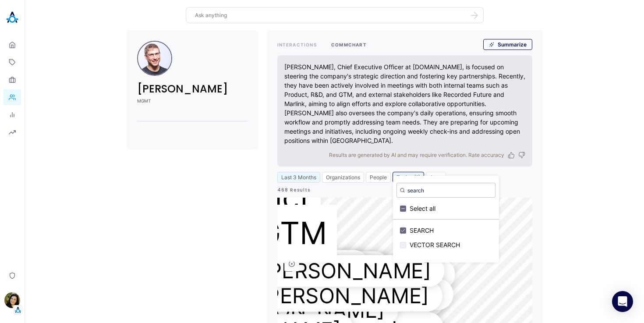 Image resolution: width=644 pixels, height=323 pixels. What do you see at coordinates (155, 59) in the screenshot?
I see `img: Yuval Gonczarowski` at bounding box center [155, 59].